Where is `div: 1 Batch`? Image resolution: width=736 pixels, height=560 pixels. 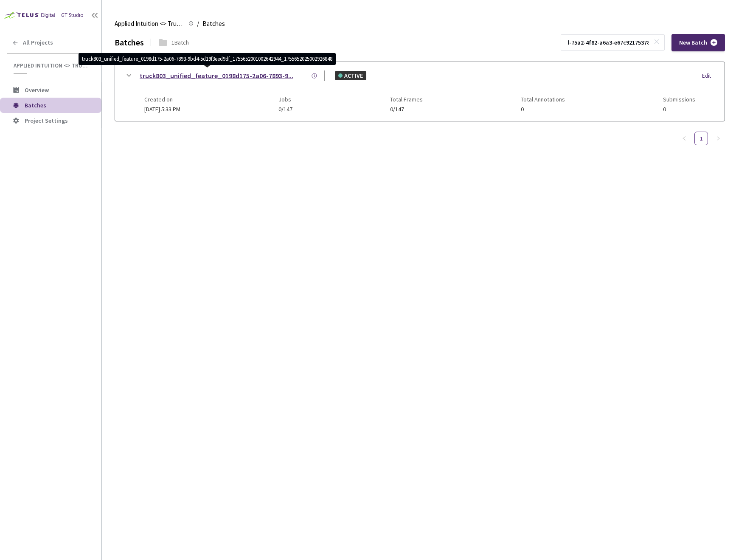
div: 1 Batch is located at coordinates (180, 42).